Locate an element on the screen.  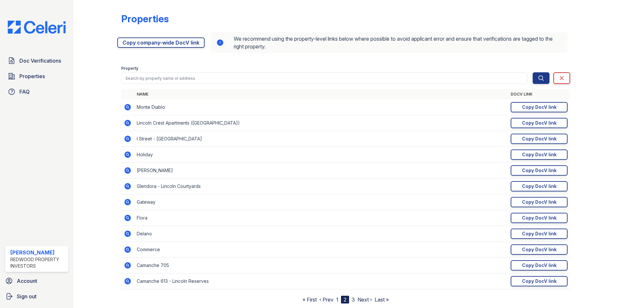
td: Holiday is located at coordinates (321, 155).